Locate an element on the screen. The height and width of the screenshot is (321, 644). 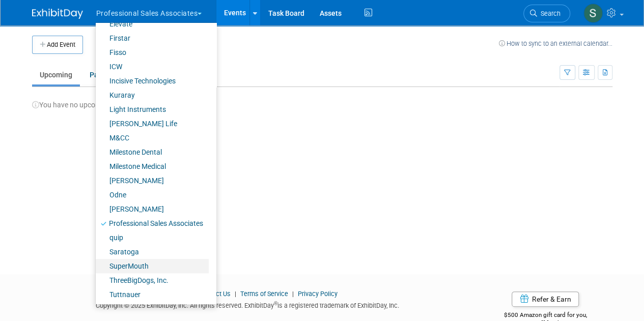
span: Search is located at coordinates (549, 13).